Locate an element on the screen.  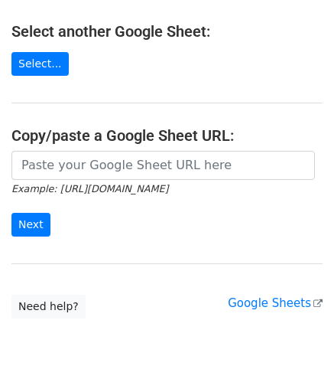
h4: Select another Google Sheet: is located at coordinates (167, 31).